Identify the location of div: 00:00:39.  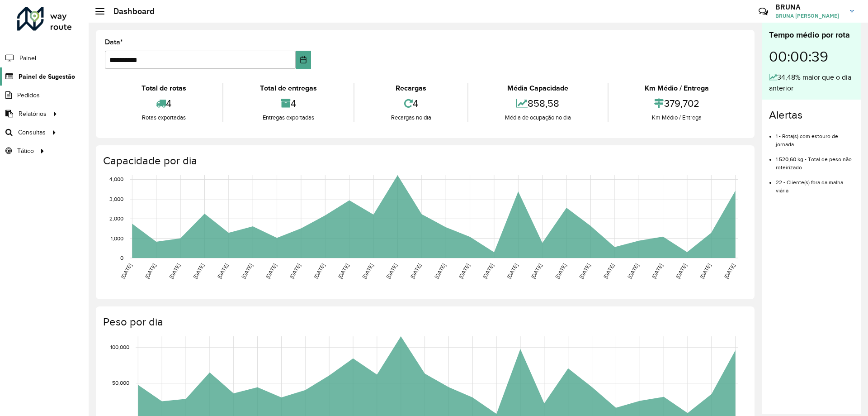
(812, 57).